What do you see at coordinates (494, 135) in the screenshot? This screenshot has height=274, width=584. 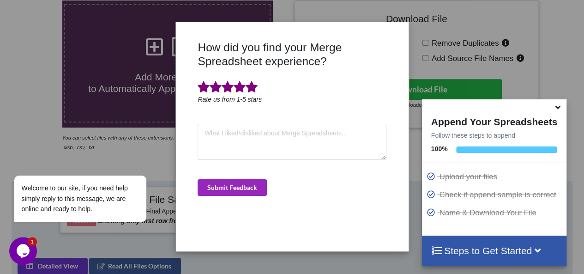 I see `p: Follow these steps to append` at bounding box center [494, 135].